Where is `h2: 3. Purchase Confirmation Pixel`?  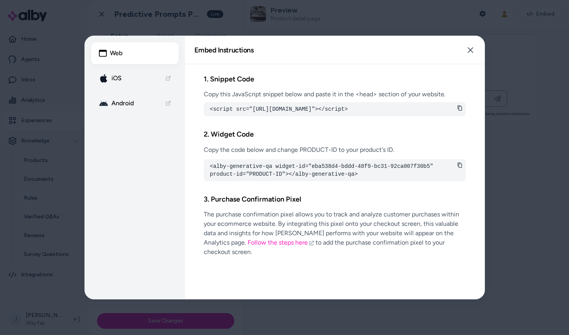 h2: 3. Purchase Confirmation Pixel is located at coordinates (335, 199).